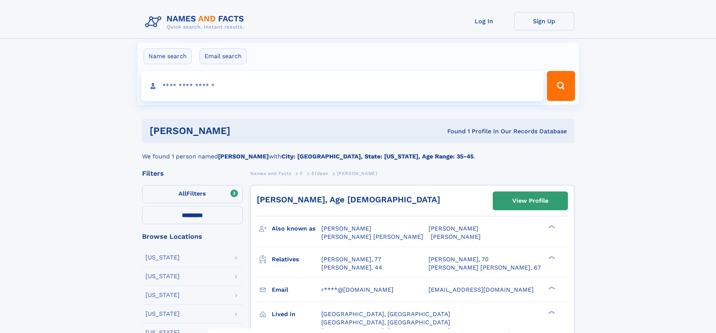  What do you see at coordinates (452, 131) in the screenshot?
I see `div: Found 1 Profile In Our Records Database` at bounding box center [452, 131].